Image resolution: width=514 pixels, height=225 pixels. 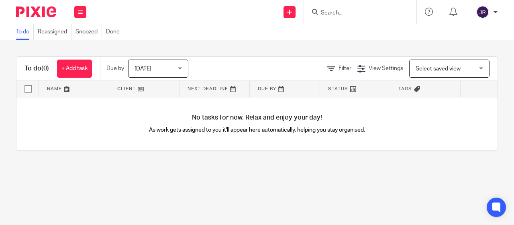 What do you see at coordinates (386, 68) in the screenshot?
I see `span: View Settings` at bounding box center [386, 68].